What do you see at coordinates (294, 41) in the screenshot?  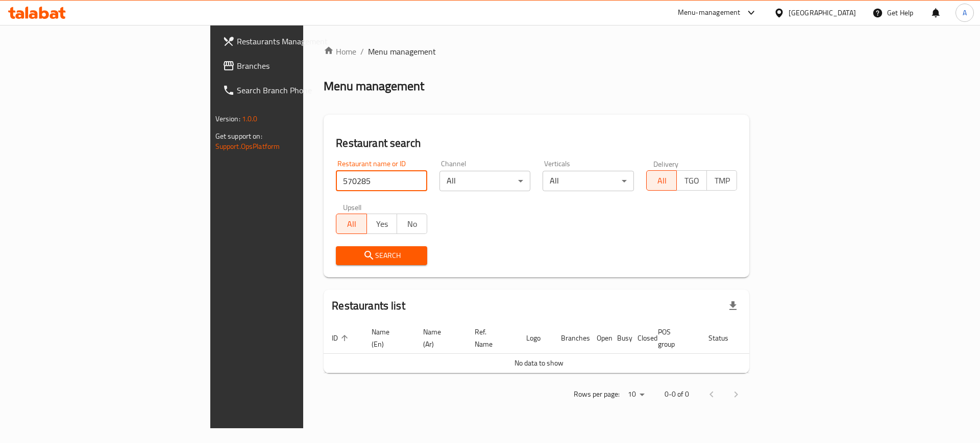 I see `a: Restaurants Management` at bounding box center [294, 41].